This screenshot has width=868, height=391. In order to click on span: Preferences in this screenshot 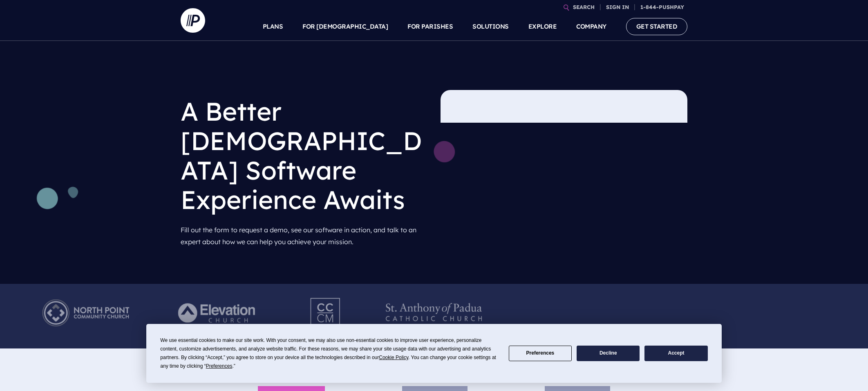, I will do `click(219, 366)`.